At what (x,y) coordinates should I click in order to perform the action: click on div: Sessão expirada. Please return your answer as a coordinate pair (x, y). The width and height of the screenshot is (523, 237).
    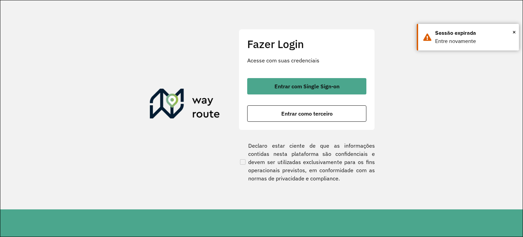
    Looking at the image, I should click on (474, 33).